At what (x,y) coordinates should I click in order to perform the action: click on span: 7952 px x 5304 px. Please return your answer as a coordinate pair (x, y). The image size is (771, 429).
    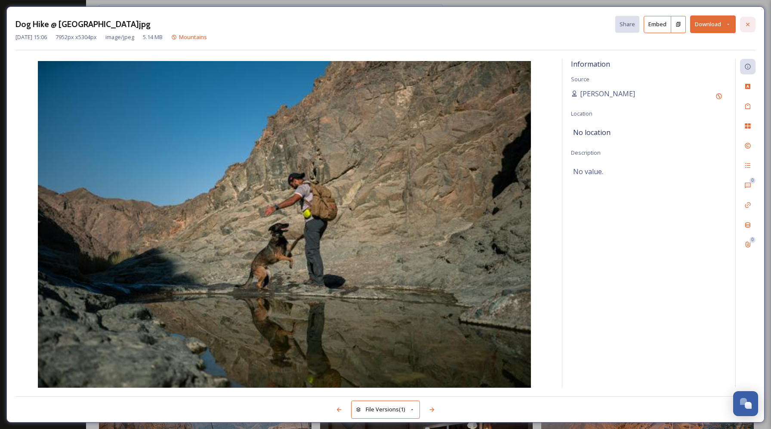
    Looking at the image, I should click on (76, 37).